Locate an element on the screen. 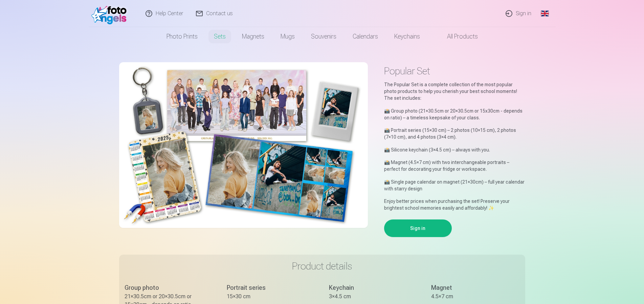 The width and height of the screenshot is (644, 304). p: 📸 Single page calendar on magnet (21×30cm) – full year calendar with starry design is located at coordinates (455, 185).